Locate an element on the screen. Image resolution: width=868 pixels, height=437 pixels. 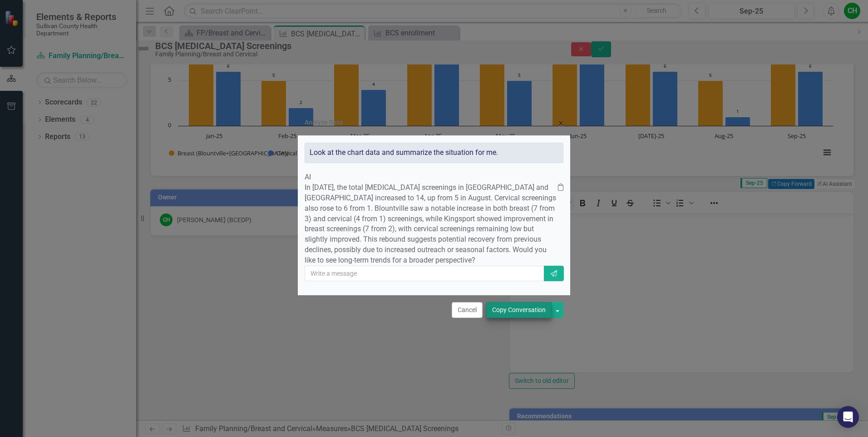
button: Copy Conversation is located at coordinates (519, 310).